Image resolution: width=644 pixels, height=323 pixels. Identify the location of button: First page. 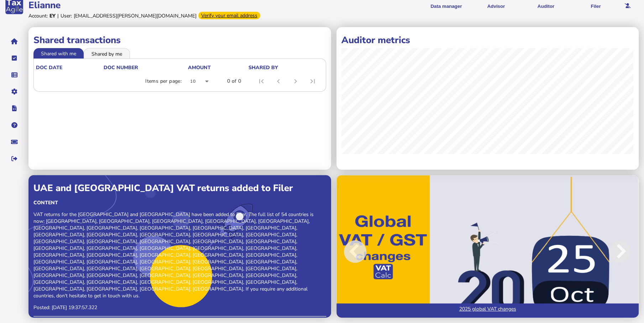
(261, 81).